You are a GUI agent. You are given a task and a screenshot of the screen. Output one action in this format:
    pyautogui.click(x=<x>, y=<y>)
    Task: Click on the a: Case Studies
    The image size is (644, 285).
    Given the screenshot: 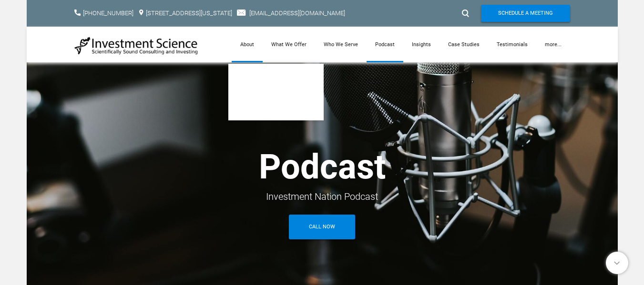 What is the action you would take?
    pyautogui.click(x=464, y=45)
    